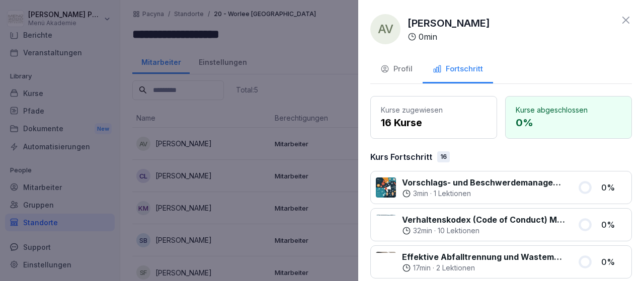 This screenshot has height=281, width=644. What do you see at coordinates (569, 110) in the screenshot?
I see `p: Kurse abgeschlossen` at bounding box center [569, 110].